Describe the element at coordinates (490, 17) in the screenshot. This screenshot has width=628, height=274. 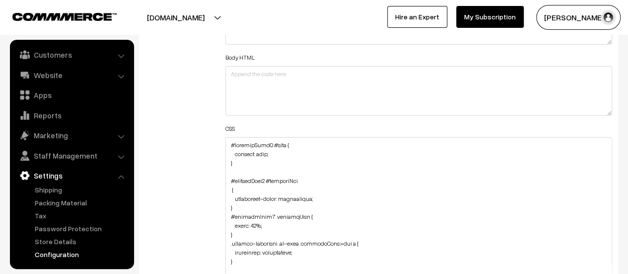
I see `a: My Subscription` at that location.